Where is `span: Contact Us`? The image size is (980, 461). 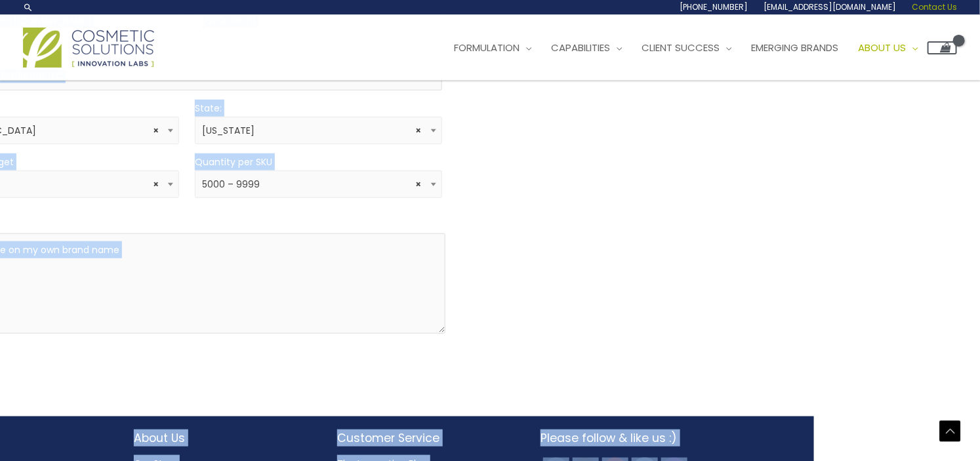 span: Contact Us is located at coordinates (934, 7).